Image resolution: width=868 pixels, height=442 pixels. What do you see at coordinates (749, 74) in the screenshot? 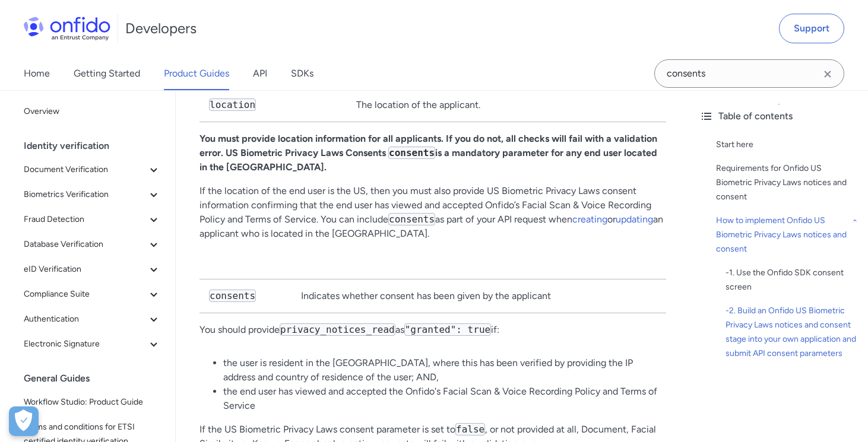
I see `input: Onfido search input field` at bounding box center [749, 74].